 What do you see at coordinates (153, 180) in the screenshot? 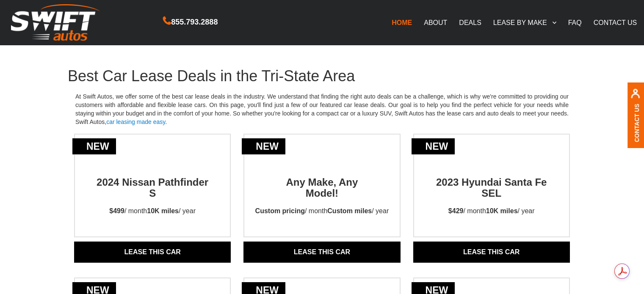
I see `h2: 2024 Nissan Pathfinder S` at bounding box center [153, 180].